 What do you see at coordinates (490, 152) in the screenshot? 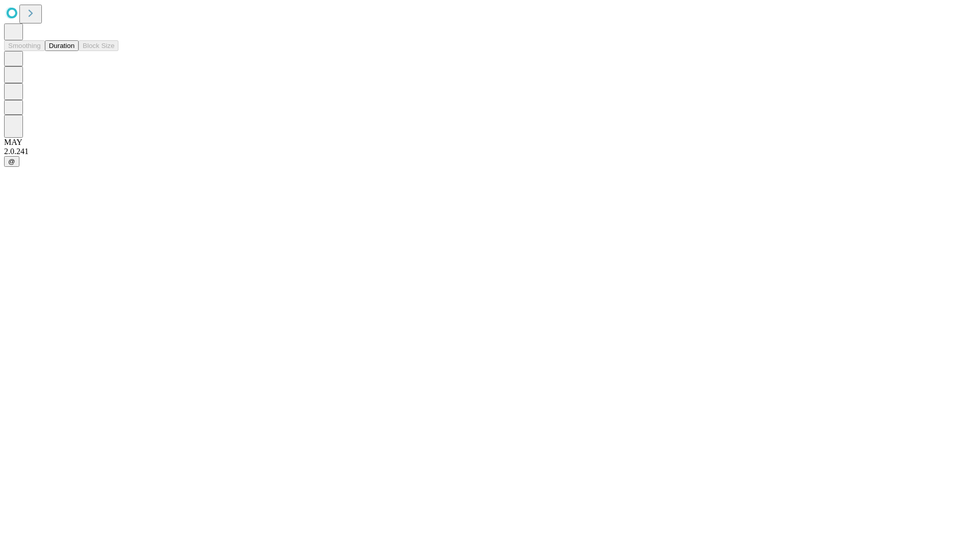
I see `div: 2.0.241` at bounding box center [490, 152].